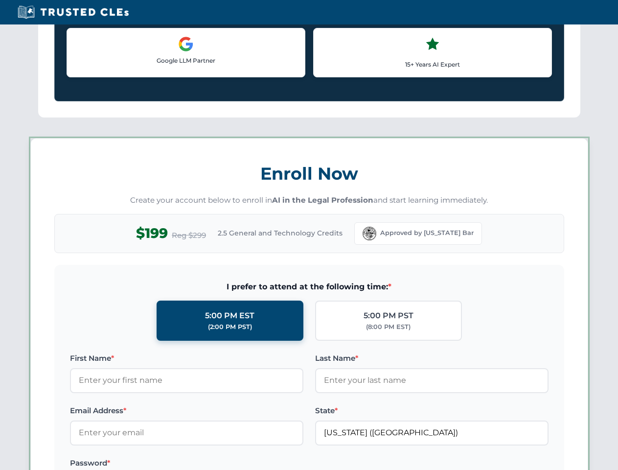 Image resolution: width=618 pixels, height=470 pixels. What do you see at coordinates (388, 327) in the screenshot?
I see `div: (8:00 PM EST)` at bounding box center [388, 327].